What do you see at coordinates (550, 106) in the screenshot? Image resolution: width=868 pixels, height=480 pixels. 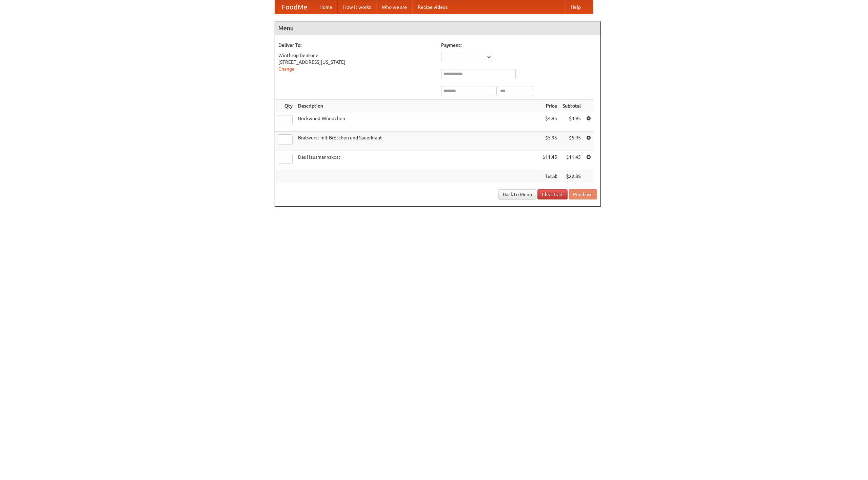 I see `th: Price` at bounding box center [550, 106].